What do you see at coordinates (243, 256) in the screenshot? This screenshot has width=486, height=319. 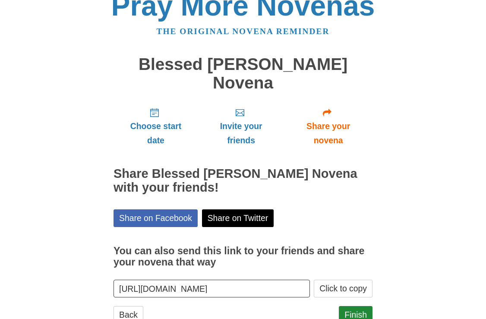 I see `h3: You can also send this link to your friends and share your novena that way` at bounding box center [243, 256].